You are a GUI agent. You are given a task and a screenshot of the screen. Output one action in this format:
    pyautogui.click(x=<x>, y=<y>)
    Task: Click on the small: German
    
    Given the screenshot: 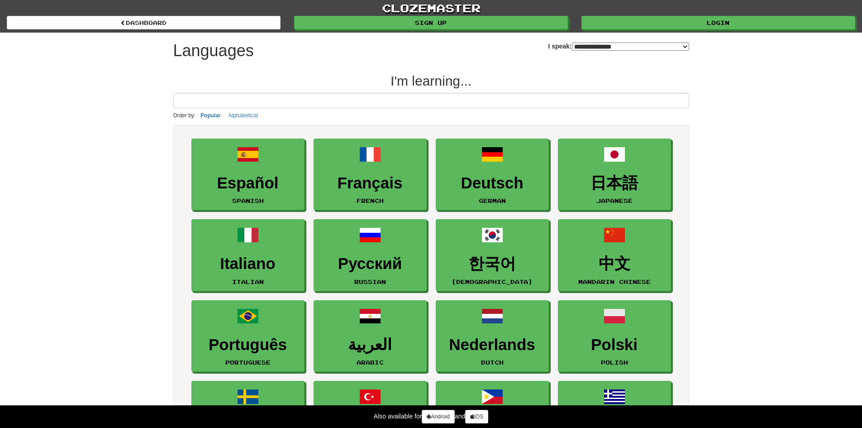 What is the action you would take?
    pyautogui.click(x=493, y=201)
    